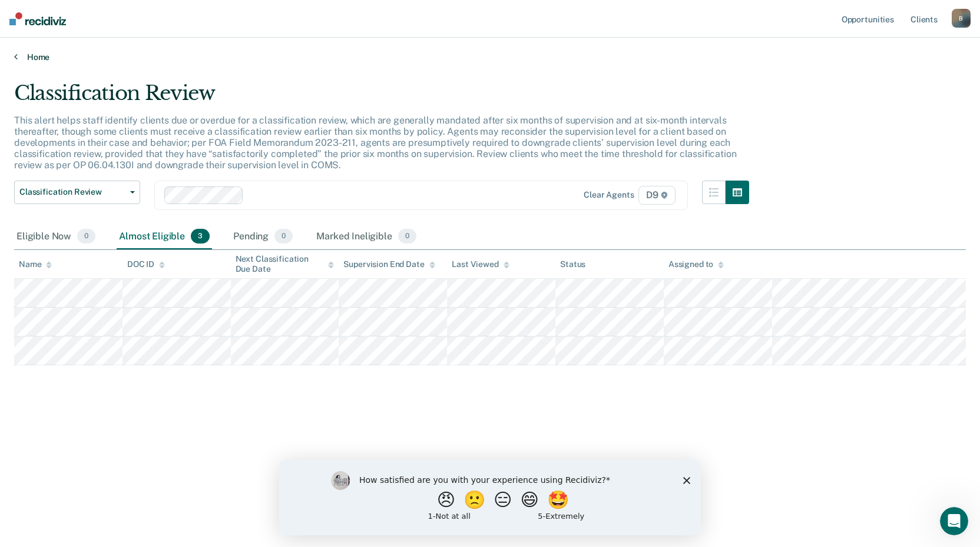 The height and width of the screenshot is (547, 980). Describe the element at coordinates (200, 237) in the screenshot. I see `span: 3` at that location.